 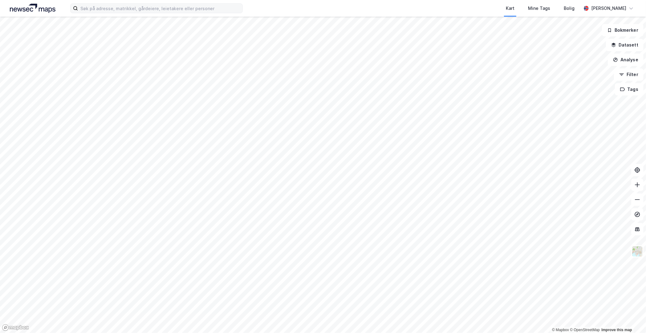 What do you see at coordinates (569, 8) in the screenshot?
I see `div: Bolig` at bounding box center [569, 8].